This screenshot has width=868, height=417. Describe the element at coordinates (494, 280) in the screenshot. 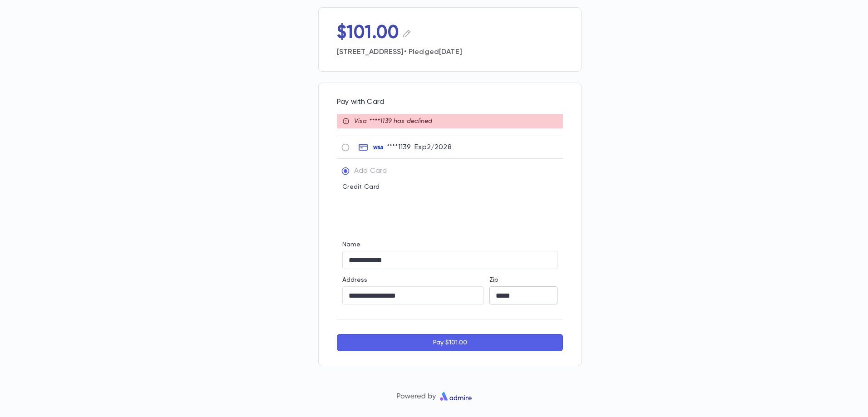

I see `label: Zip` at that location.